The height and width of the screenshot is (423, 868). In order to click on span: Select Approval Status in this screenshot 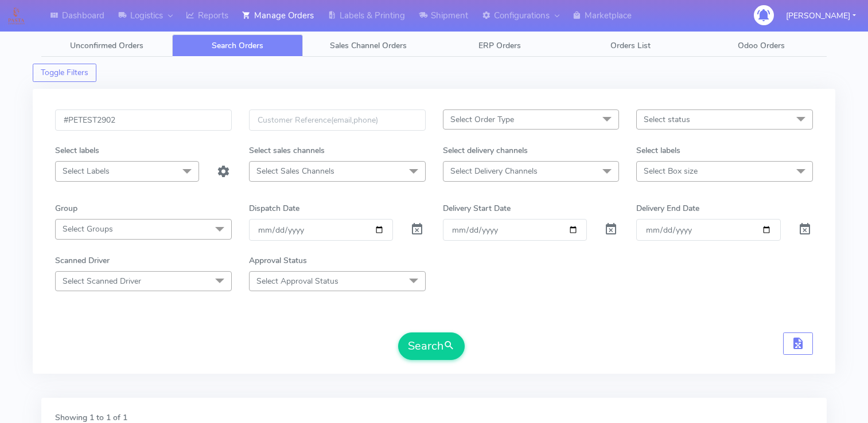, I will do `click(297, 281)`.